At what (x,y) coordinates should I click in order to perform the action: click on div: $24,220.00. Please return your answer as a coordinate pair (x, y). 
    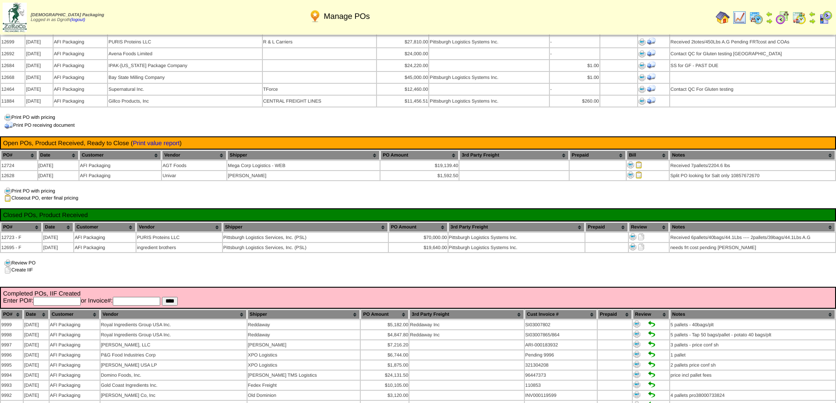
    Looking at the image, I should click on (403, 66).